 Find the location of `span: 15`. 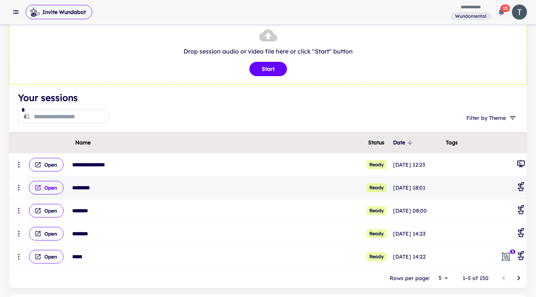

span: 15 is located at coordinates (505, 8).